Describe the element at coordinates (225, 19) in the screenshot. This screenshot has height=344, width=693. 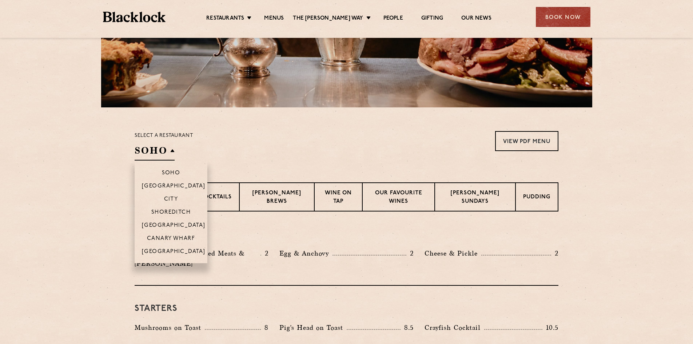
I see `a: Restaurants` at that location.